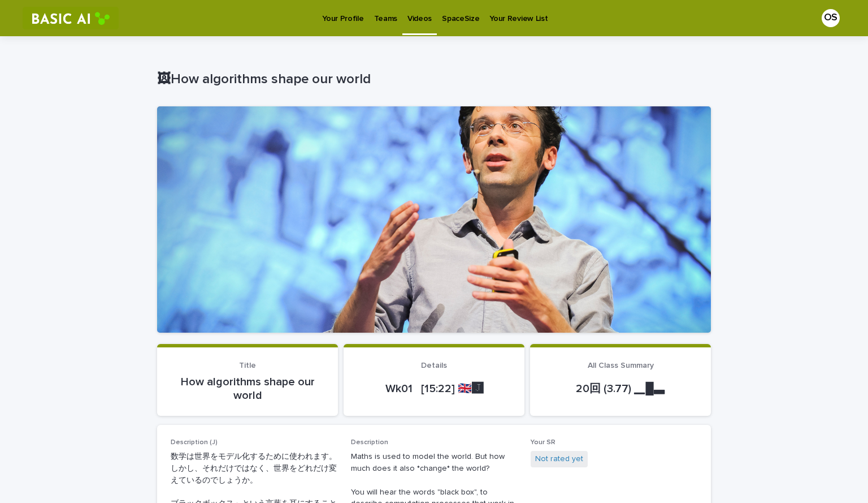 This screenshot has height=503, width=868. Describe the element at coordinates (247, 366) in the screenshot. I see `span: Title` at that location.